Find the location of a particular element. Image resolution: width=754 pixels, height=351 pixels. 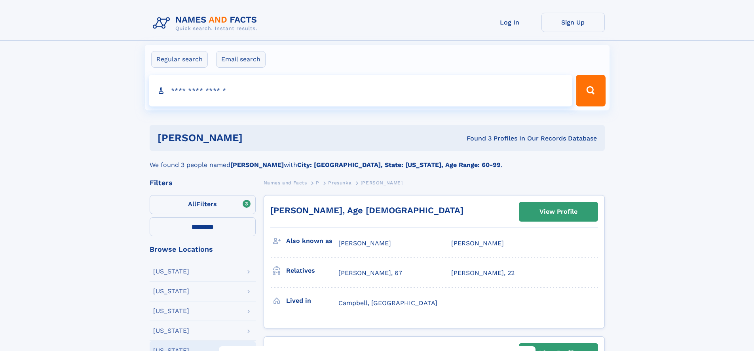

button: Search Button is located at coordinates (591, 91).